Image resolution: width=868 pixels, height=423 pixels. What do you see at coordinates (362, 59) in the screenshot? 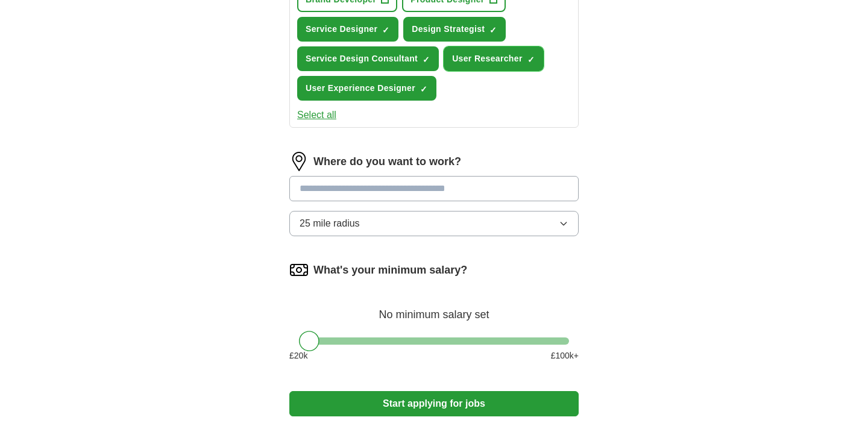
I see `span: Service Design Consultant` at bounding box center [362, 59].